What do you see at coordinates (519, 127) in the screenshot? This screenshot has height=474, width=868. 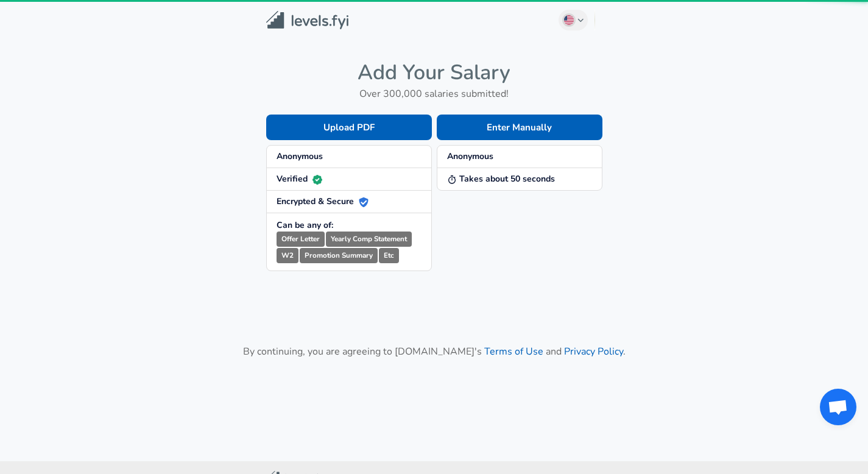 I see `button: Enter Manually` at bounding box center [519, 127].